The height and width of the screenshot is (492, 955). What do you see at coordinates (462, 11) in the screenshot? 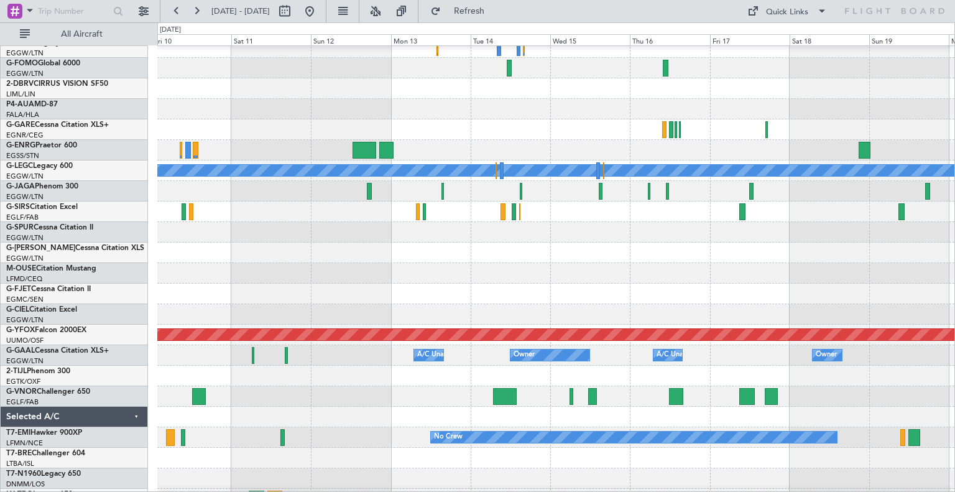
I see `button: Refresh` at bounding box center [462, 11].